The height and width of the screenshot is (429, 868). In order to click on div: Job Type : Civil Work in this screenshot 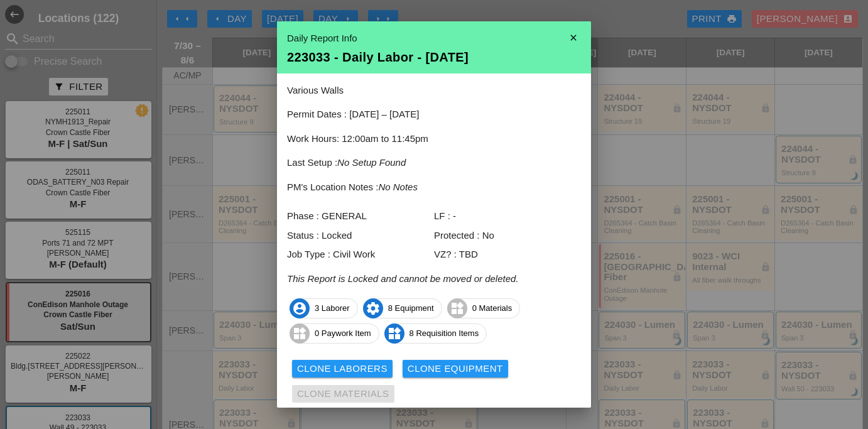, I will do `click(361, 255)`.